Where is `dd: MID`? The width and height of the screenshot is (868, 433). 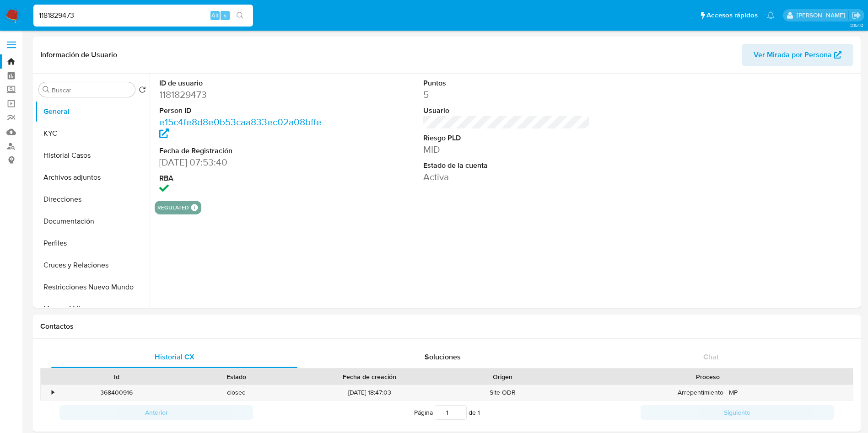 dd: MID is located at coordinates (507, 150).